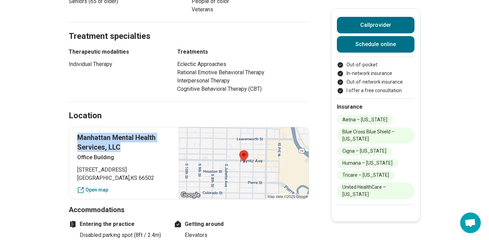  What do you see at coordinates (243, 72) in the screenshot?
I see `li: Rational Emotive Behavioral Therapy` at bounding box center [243, 72].